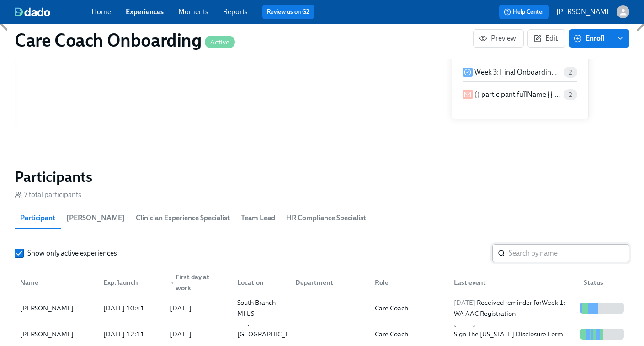  What do you see at coordinates (220, 42) in the screenshot?
I see `span: Active` at bounding box center [220, 42].